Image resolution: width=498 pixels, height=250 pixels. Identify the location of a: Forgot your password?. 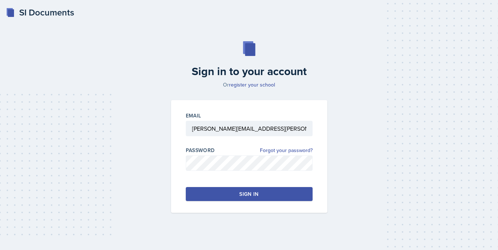
(286, 150).